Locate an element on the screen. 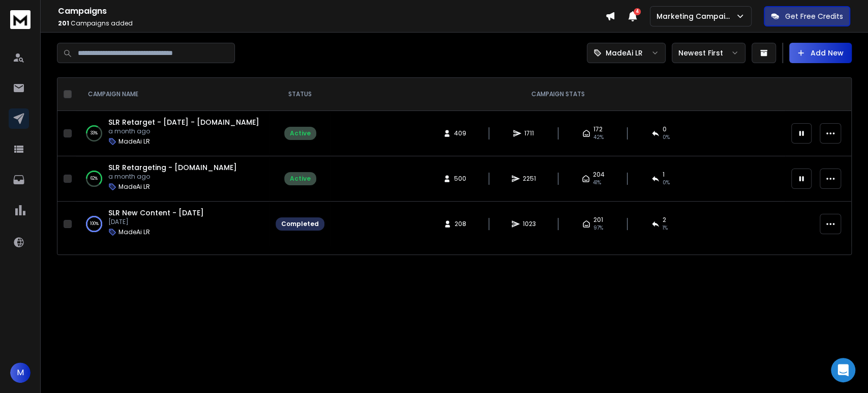 The height and width of the screenshot is (393, 868). span: 208 is located at coordinates (460, 224).